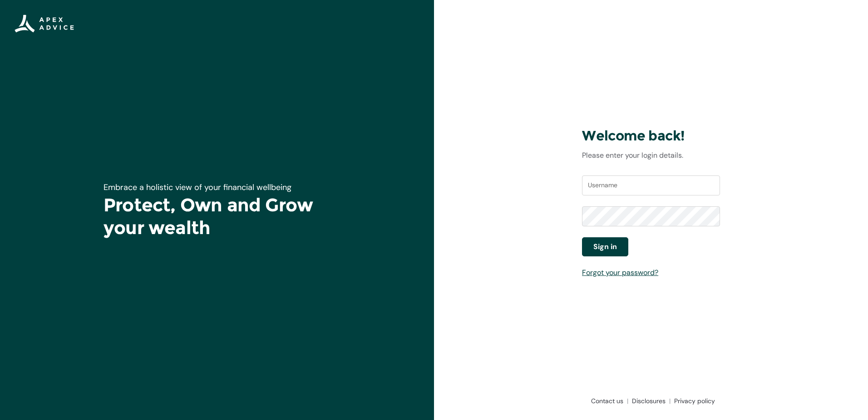 The height and width of the screenshot is (420, 868). I want to click on a: Forgot your password?, so click(620, 272).